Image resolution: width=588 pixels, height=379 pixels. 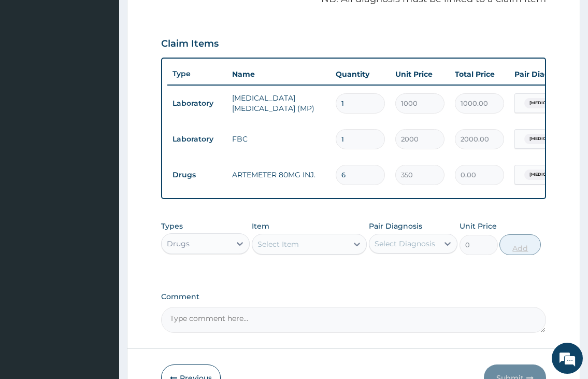 What do you see at coordinates (278, 244) in the screenshot?
I see `div: Select Item` at bounding box center [278, 244].